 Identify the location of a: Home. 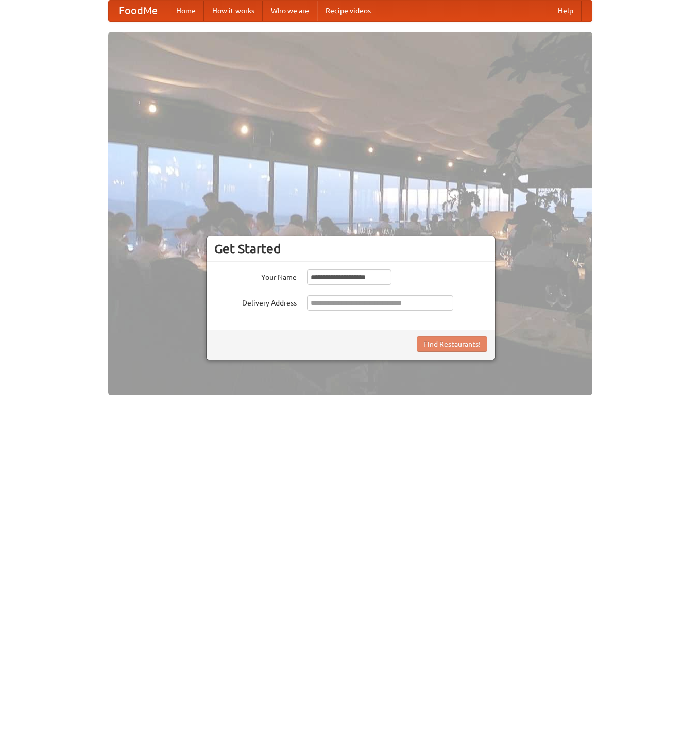
(186, 11).